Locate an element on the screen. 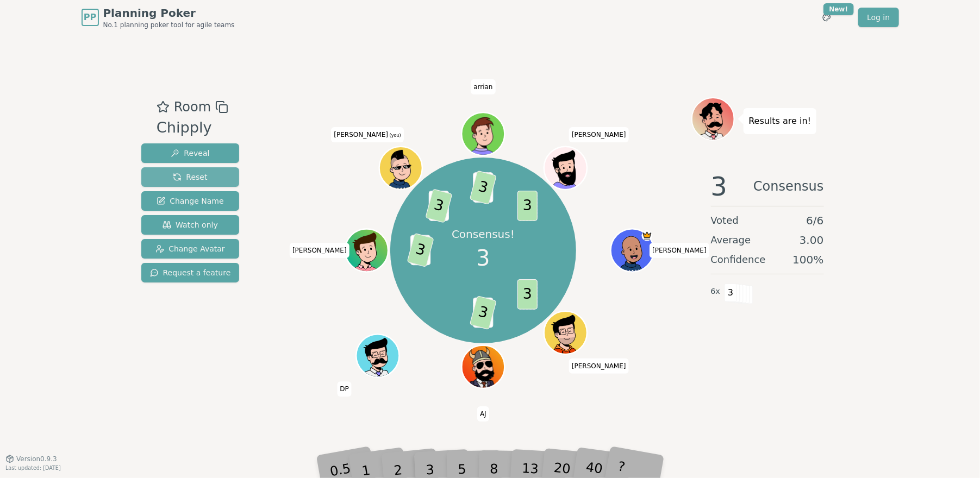  span: Change Avatar is located at coordinates (190, 249).